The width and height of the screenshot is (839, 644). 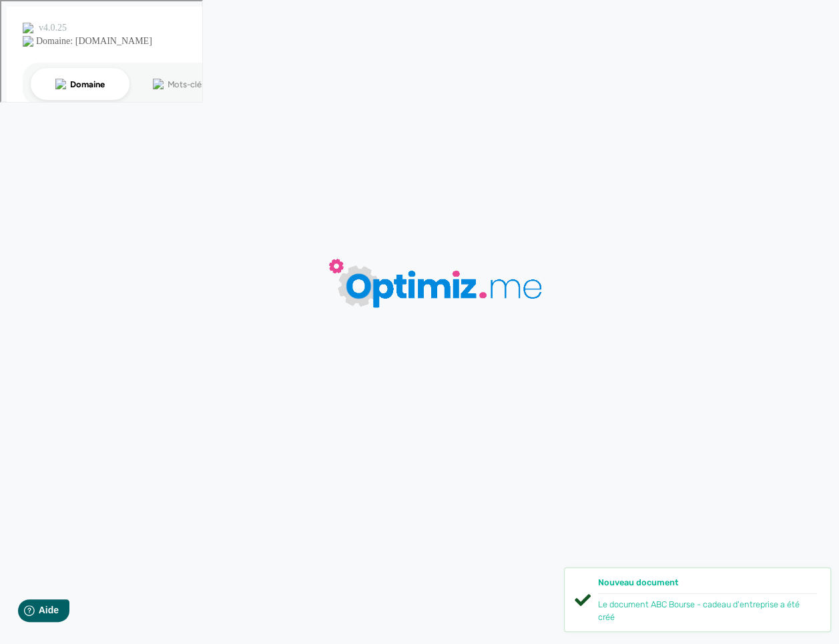 What do you see at coordinates (27, 40) in the screenshot?
I see `img: website_grey.svg` at bounding box center [27, 40].